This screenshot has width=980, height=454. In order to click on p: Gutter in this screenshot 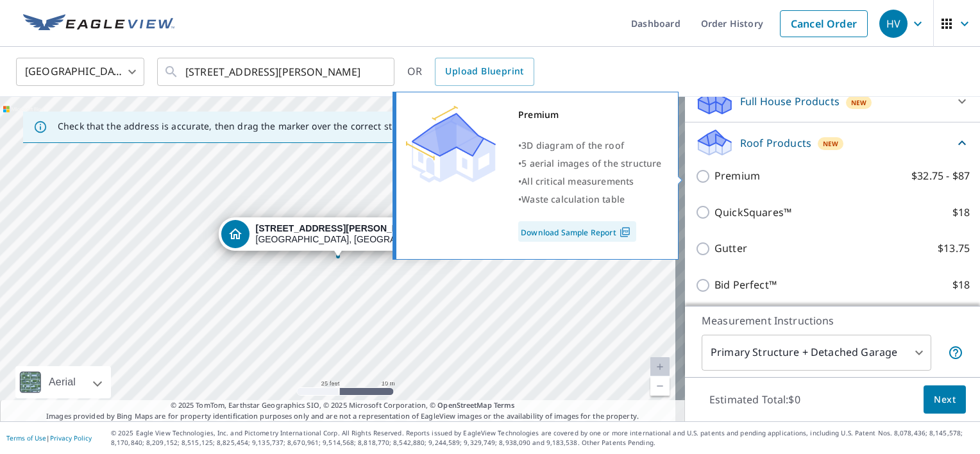, I will do `click(730, 248)`.